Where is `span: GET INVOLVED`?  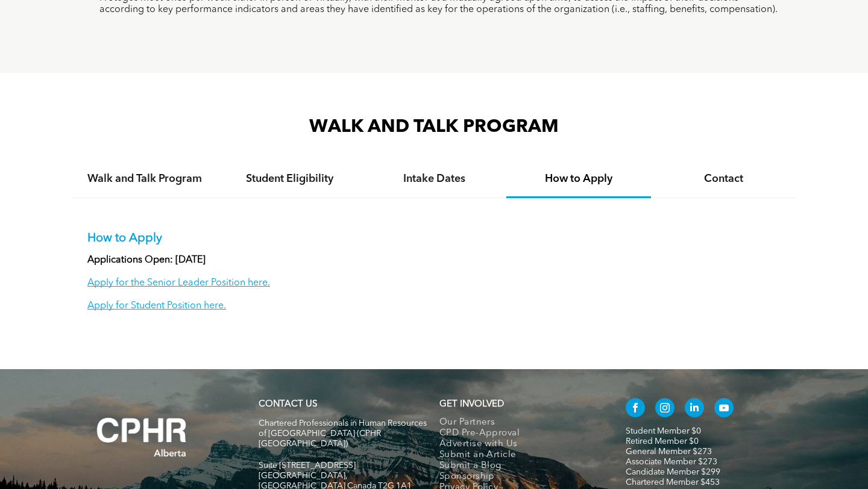
span: GET INVOLVED is located at coordinates (471, 404).